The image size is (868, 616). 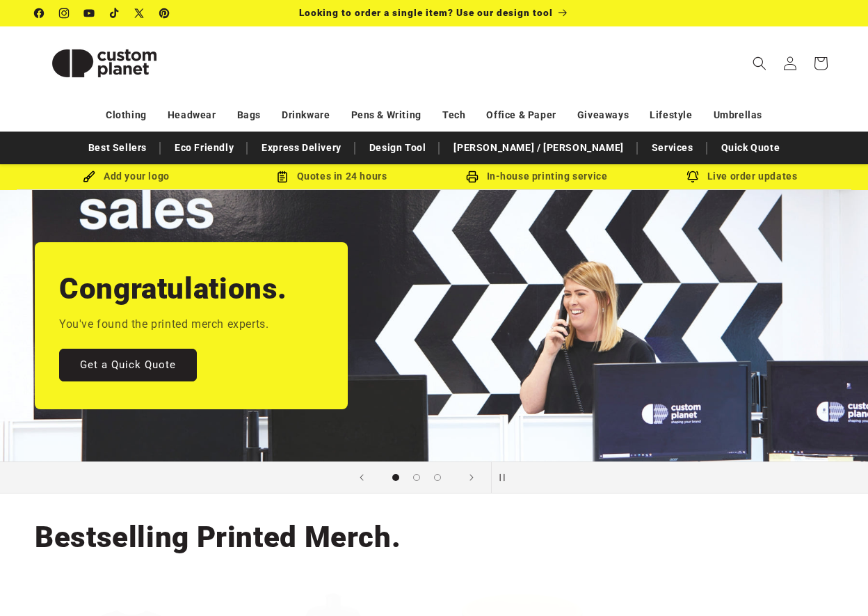 I want to click on img: In-house printing, so click(x=472, y=176).